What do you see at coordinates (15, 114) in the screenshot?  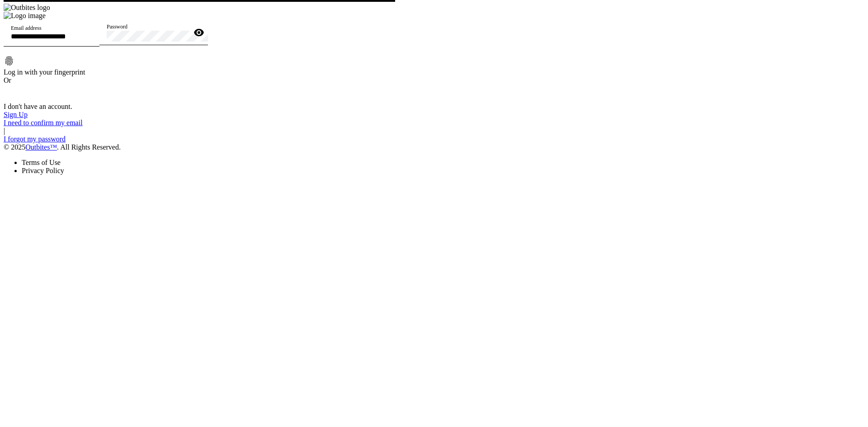 I see `a: Sign Up` at bounding box center [15, 114].